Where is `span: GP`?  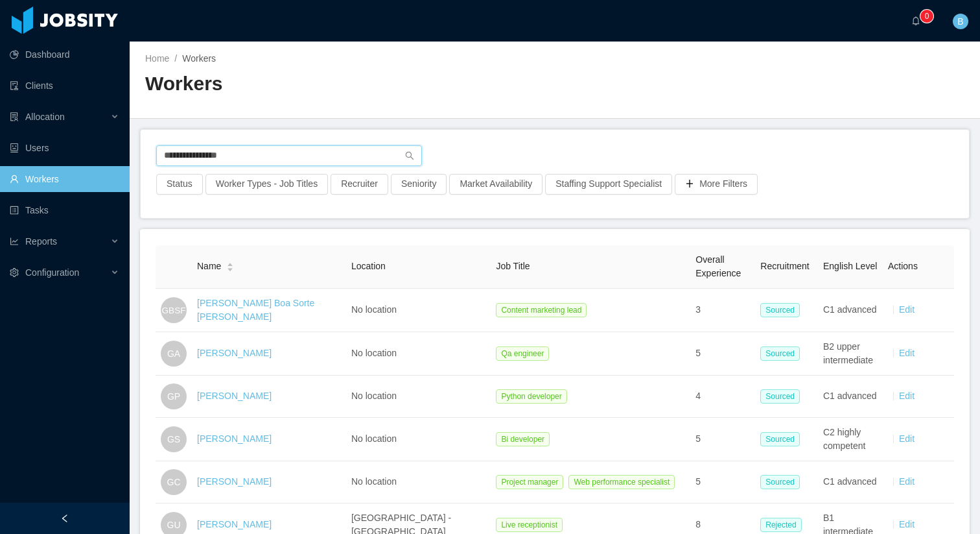
span: GP is located at coordinates (174, 396).